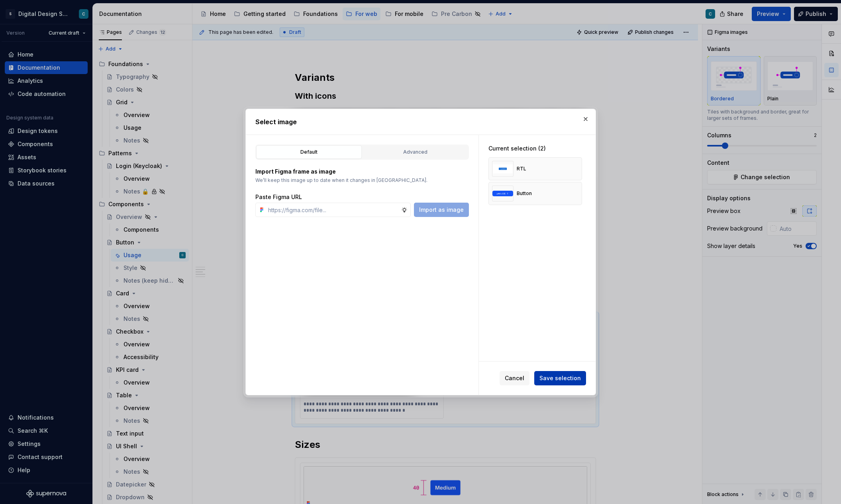 The width and height of the screenshot is (841, 504). What do you see at coordinates (420, 122) in the screenshot?
I see `h2: Select image` at bounding box center [420, 122].